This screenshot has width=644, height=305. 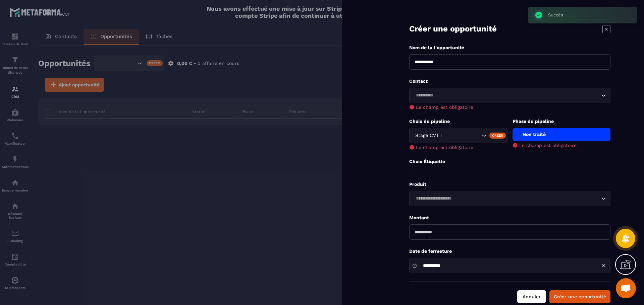 What do you see at coordinates (510, 185) in the screenshot?
I see `p: Produit` at bounding box center [510, 185].